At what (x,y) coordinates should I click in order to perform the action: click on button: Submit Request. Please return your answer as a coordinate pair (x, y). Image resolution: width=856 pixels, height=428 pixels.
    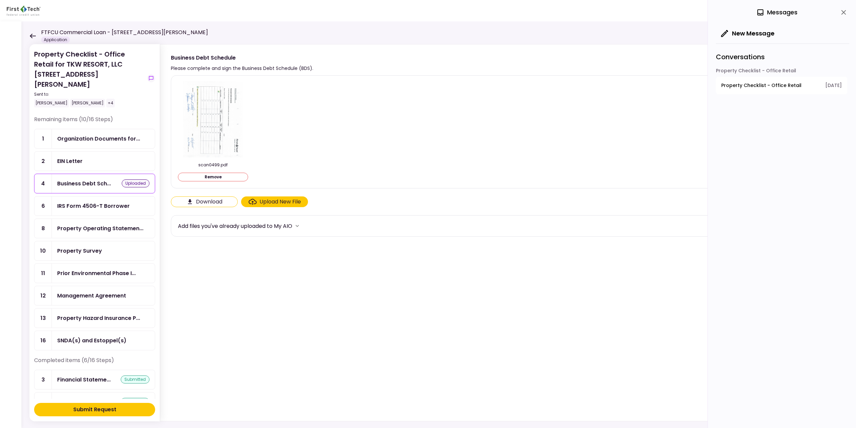
    Looking at the image, I should click on (95, 409).